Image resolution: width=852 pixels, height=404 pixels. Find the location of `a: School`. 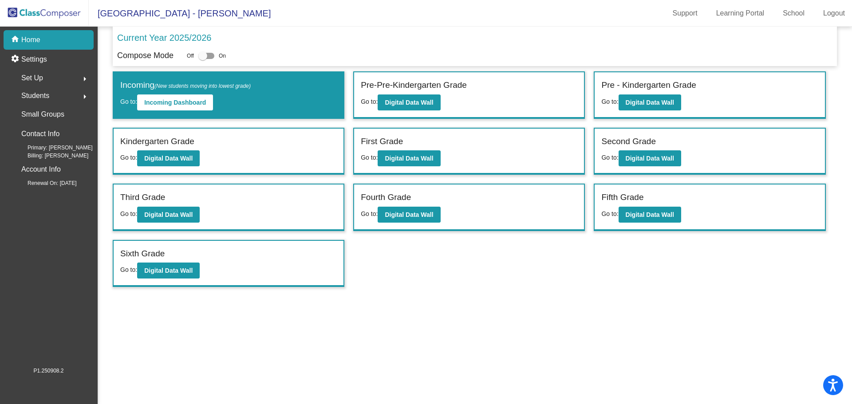

a: School is located at coordinates (794, 13).